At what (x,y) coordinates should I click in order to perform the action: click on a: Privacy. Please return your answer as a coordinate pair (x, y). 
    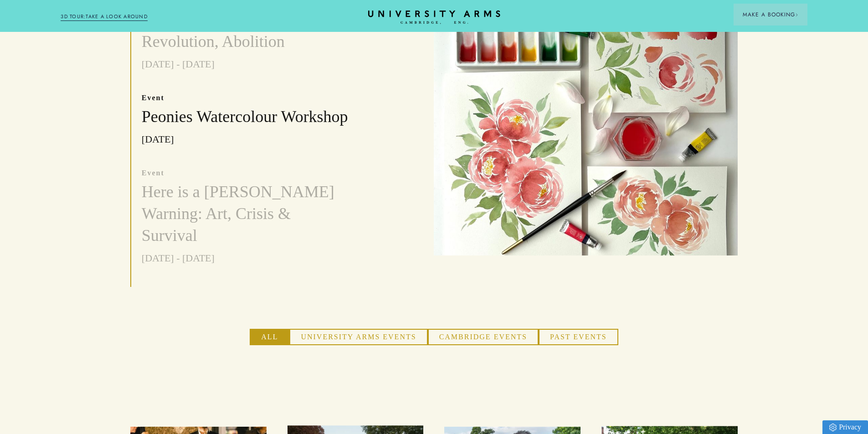
    Looking at the image, I should click on (846, 427).